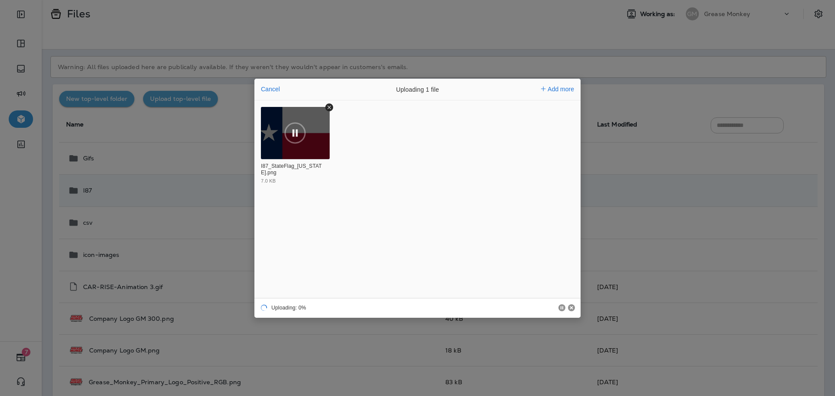  I want to click on span: Add more, so click(560, 89).